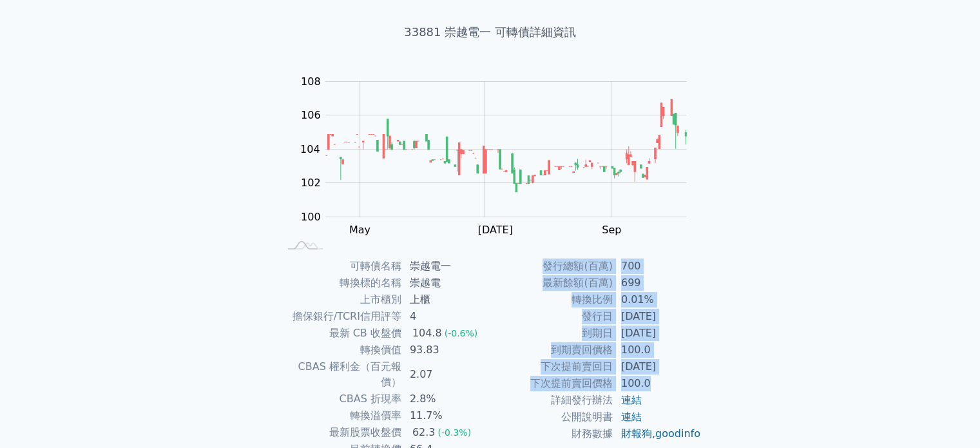 This screenshot has height=448, width=980. I want to click on div: 104.8, so click(427, 333).